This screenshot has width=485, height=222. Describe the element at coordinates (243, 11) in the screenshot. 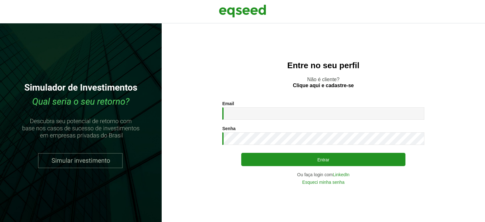

I see `img: EqSeed Logo` at that location.